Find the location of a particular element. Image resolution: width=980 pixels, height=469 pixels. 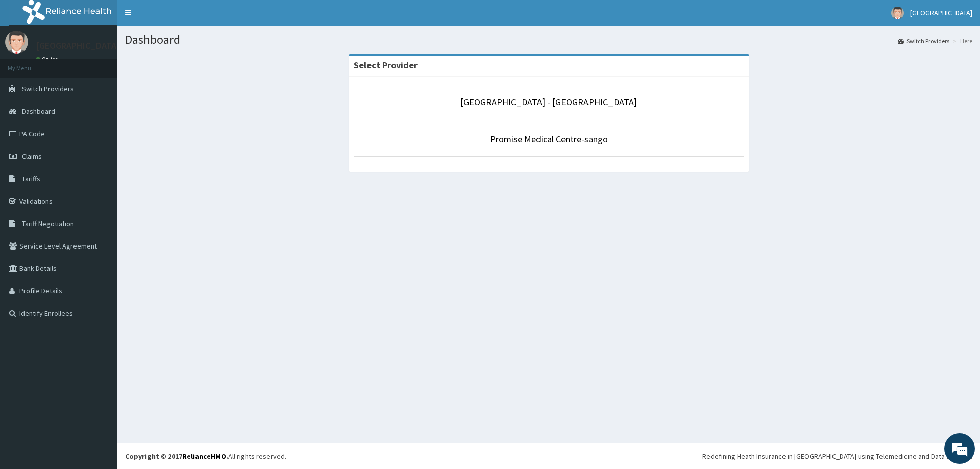

strong: Select Provider is located at coordinates (386, 65).